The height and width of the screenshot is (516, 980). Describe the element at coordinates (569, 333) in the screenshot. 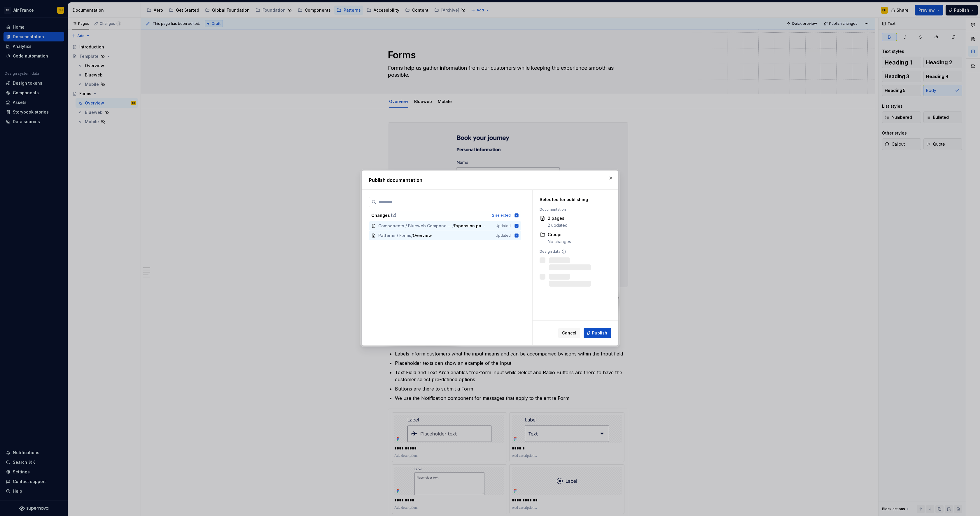

I see `button: Cancel` at that location.